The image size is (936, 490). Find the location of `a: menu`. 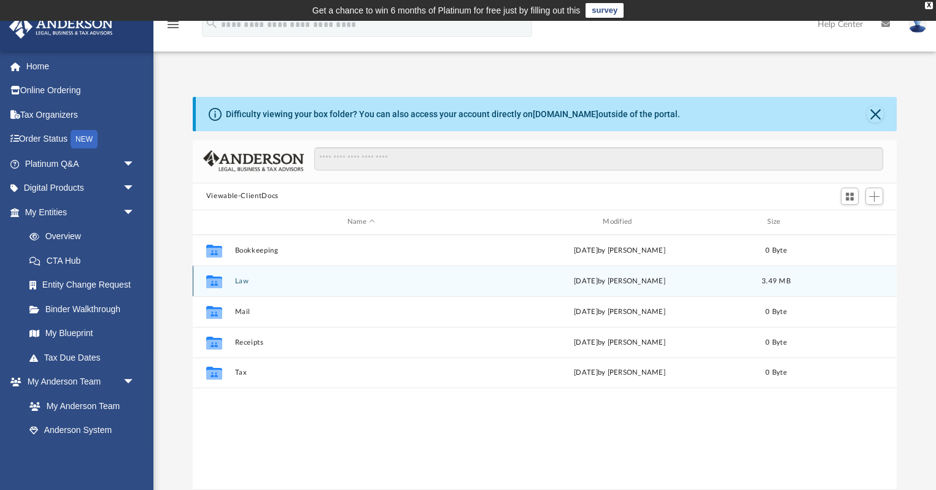

a: menu is located at coordinates (173, 28).